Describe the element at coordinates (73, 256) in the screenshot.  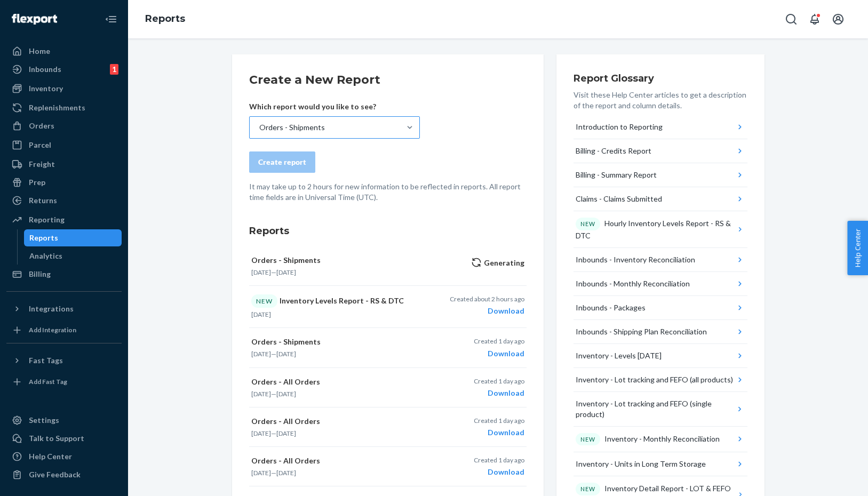
I see `a: Analytics` at that location.